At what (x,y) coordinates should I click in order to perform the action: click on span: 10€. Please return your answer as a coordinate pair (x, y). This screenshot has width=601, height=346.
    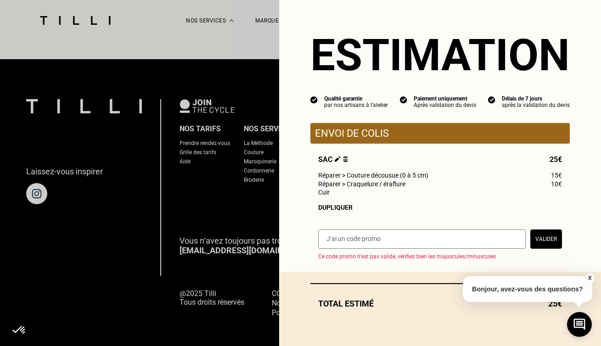
    Looking at the image, I should click on (556, 184).